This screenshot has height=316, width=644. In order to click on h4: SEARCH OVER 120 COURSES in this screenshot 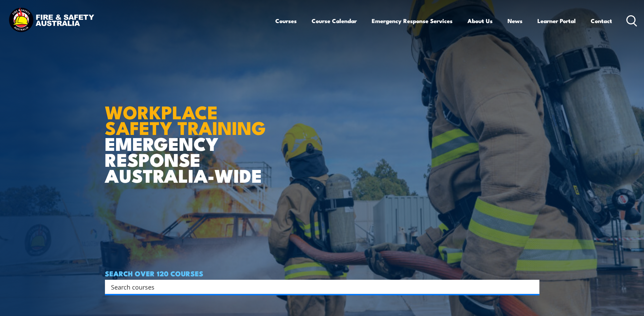, I will do `click(322, 273)`.